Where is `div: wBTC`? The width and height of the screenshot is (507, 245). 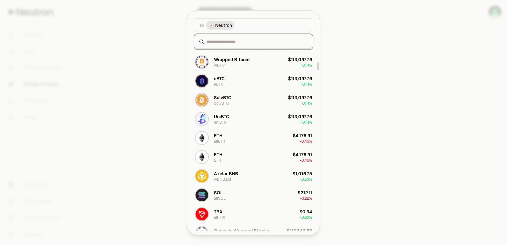
div: wBTC is located at coordinates (219, 65).